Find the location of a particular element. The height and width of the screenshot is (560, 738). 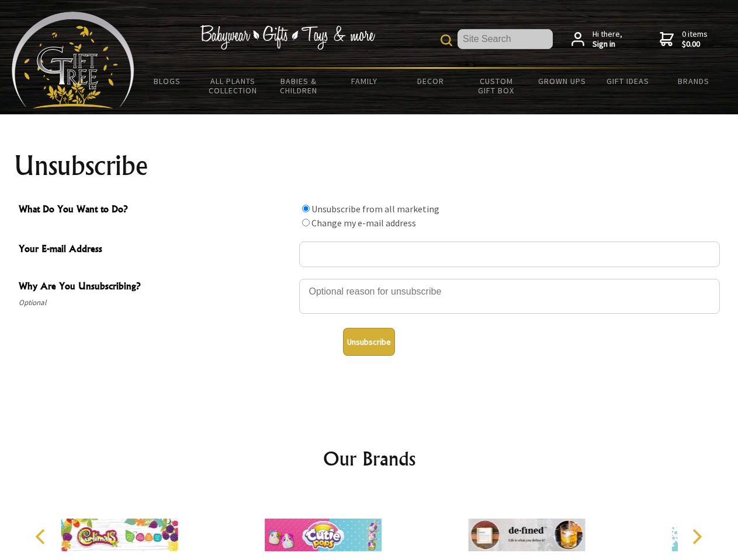

strong: $0.00 is located at coordinates (694, 45).